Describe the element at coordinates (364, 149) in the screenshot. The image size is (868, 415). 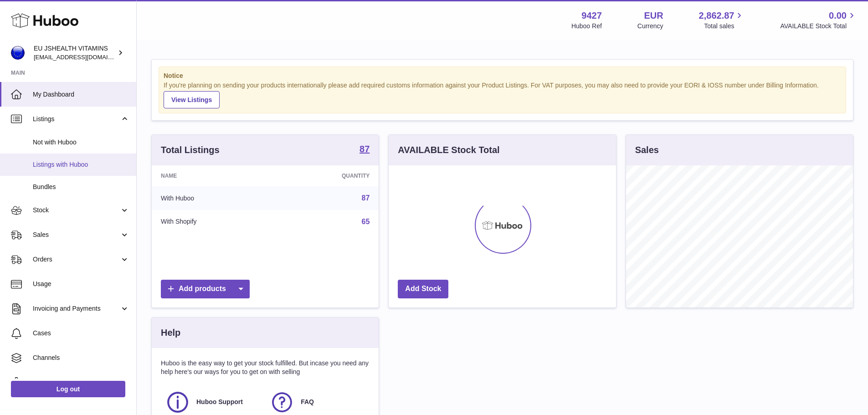
I see `strong: 87` at that location.